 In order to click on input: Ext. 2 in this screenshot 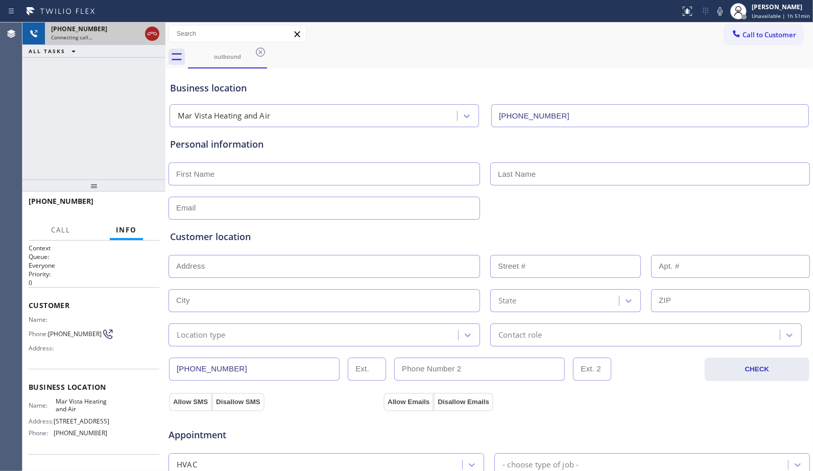, I will do `click(592, 369)`.